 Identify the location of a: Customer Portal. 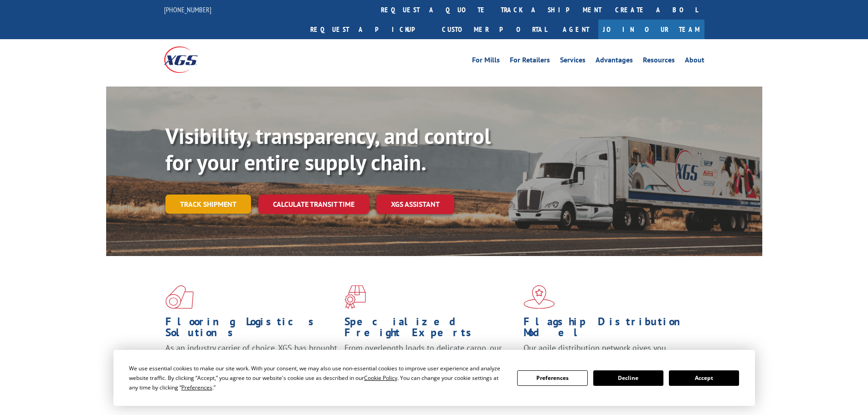
(494, 29).